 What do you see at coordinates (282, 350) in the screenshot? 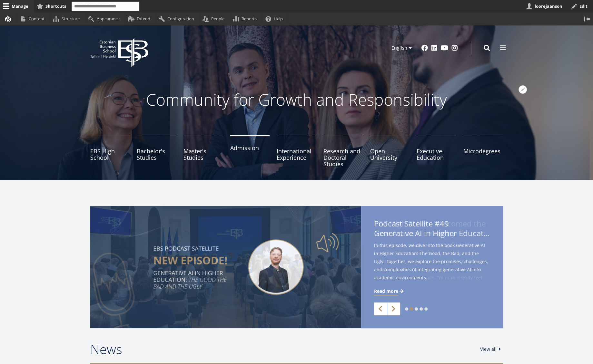
I see `h2: News` at bounding box center [282, 350].